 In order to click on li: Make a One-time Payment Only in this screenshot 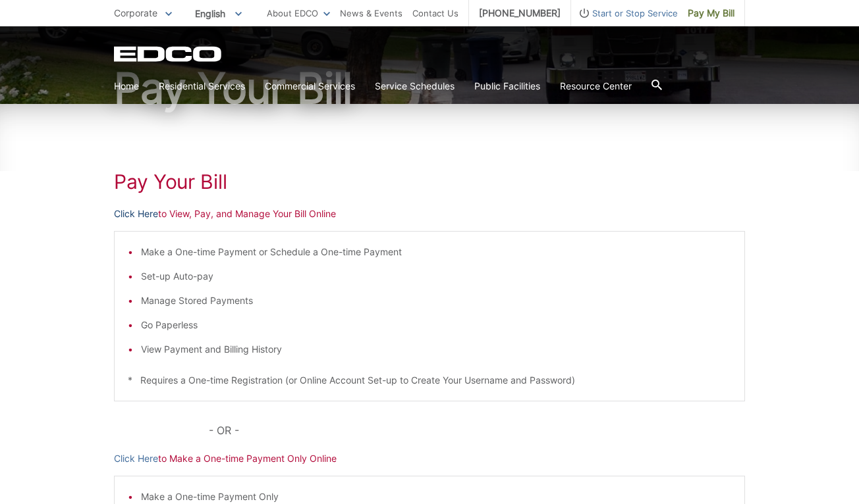, I will do `click(436, 497)`.